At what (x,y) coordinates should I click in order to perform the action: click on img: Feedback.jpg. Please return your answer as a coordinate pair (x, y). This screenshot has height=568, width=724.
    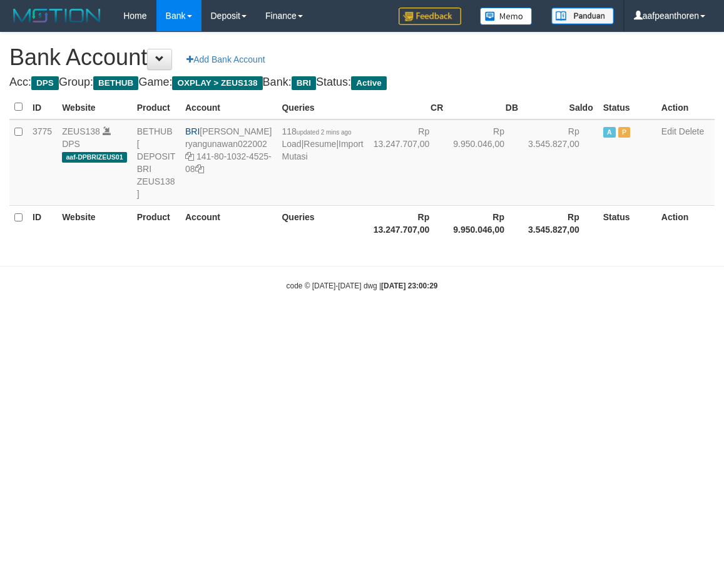
    Looking at the image, I should click on (430, 16).